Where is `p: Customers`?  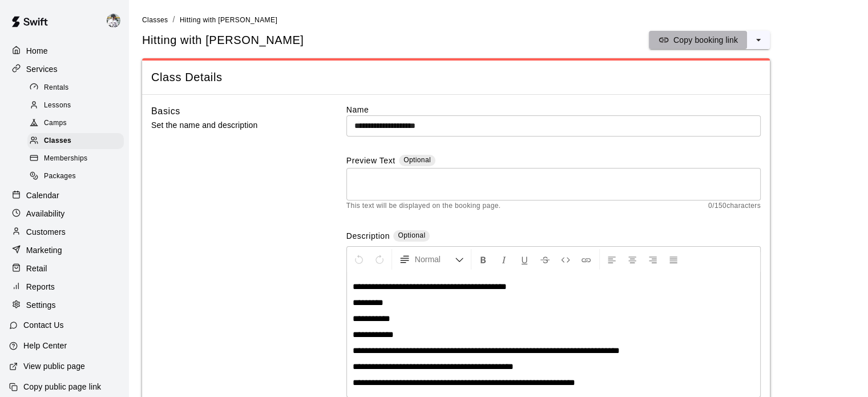 p: Customers is located at coordinates (46, 232).